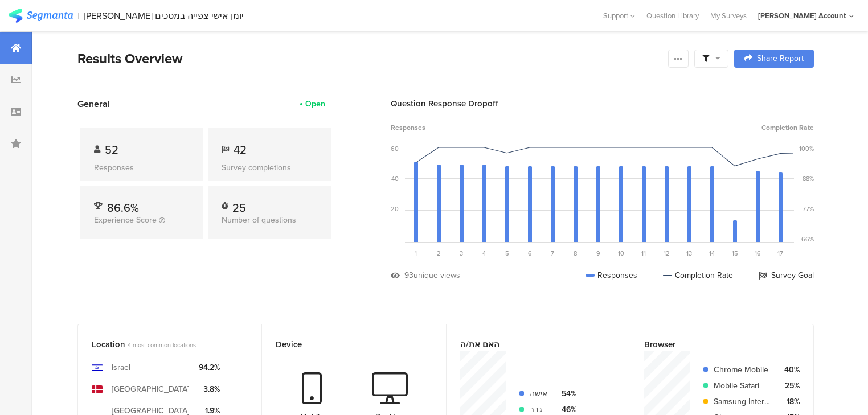 This screenshot has height=415, width=868. I want to click on div: 54%, so click(566, 394).